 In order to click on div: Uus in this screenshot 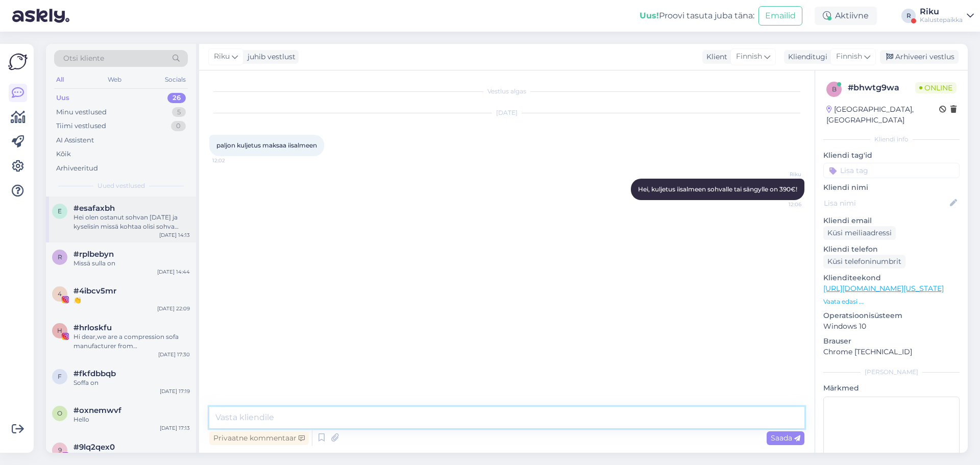, I will do `click(63, 98)`.